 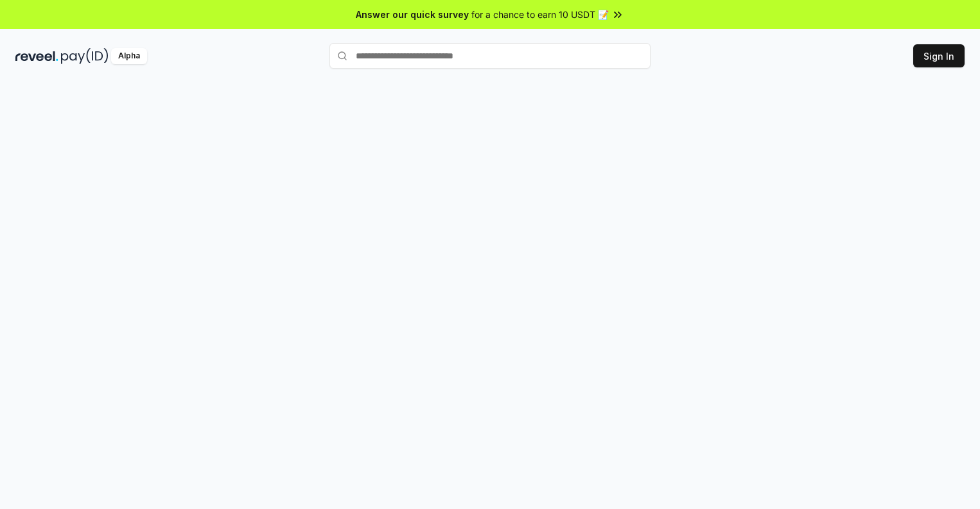 What do you see at coordinates (412, 14) in the screenshot?
I see `span: Answer our quick survey` at bounding box center [412, 14].